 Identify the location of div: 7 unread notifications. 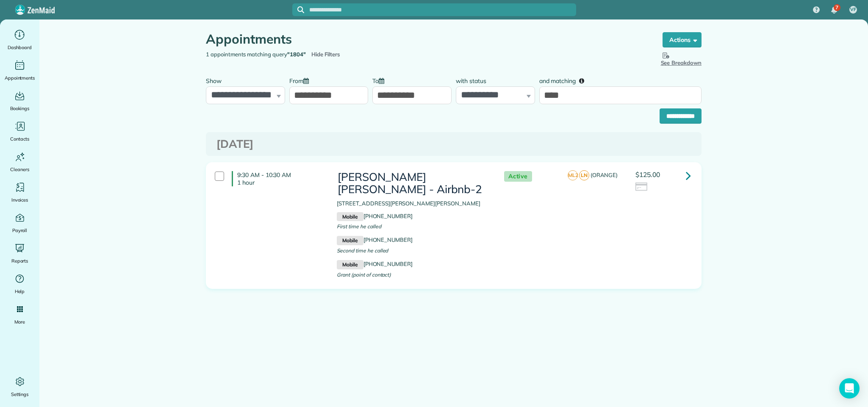
(834, 10).